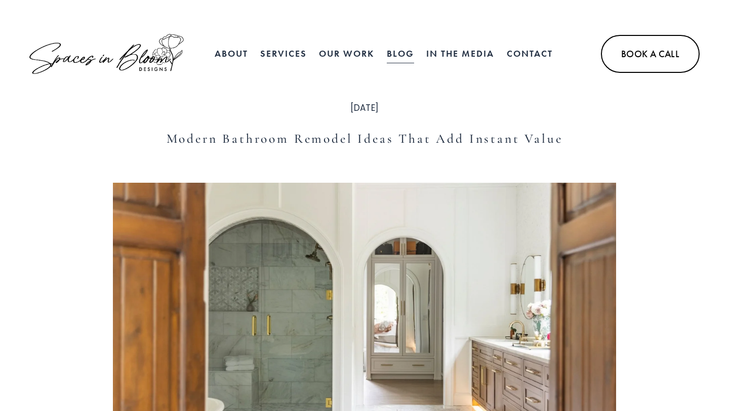 The image size is (729, 411). Describe the element at coordinates (346, 54) in the screenshot. I see `a: Our Work` at that location.